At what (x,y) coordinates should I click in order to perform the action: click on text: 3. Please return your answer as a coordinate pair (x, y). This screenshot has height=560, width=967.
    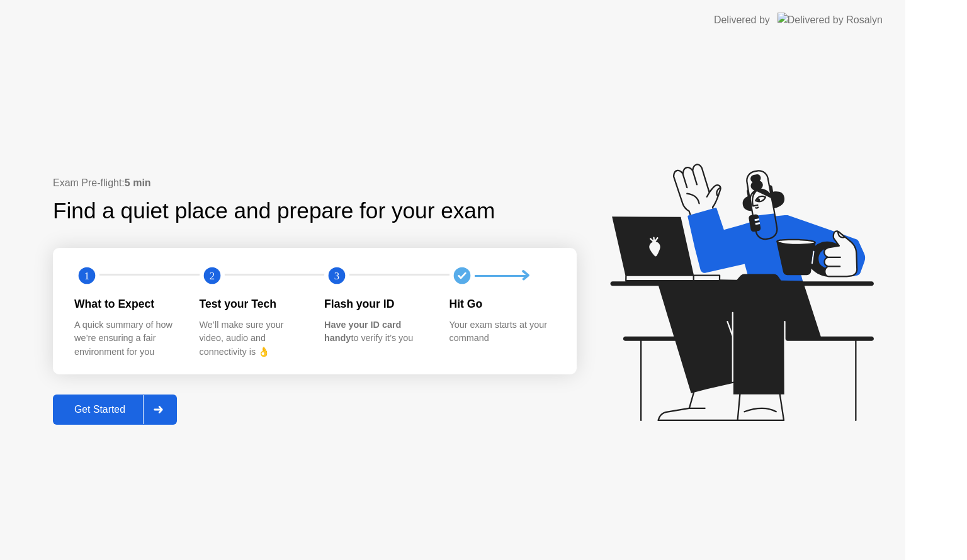
    Looking at the image, I should click on (337, 276).